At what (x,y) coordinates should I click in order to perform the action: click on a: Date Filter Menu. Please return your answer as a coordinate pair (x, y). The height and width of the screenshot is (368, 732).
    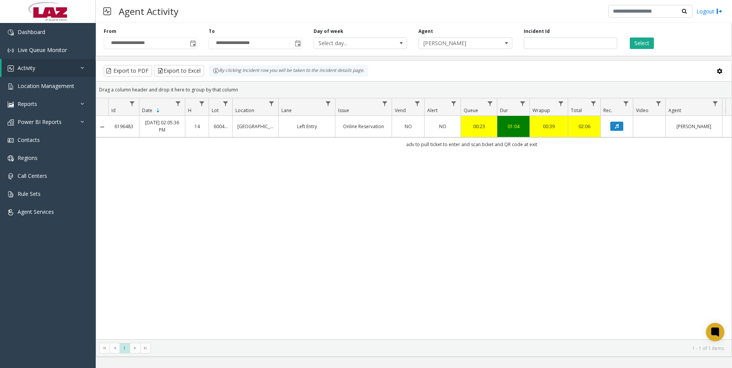
    Looking at the image, I should click on (178, 103).